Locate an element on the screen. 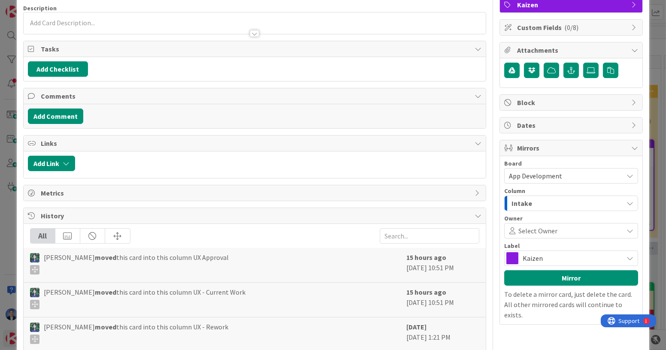 This screenshot has width=666, height=350. span: Custom Fields is located at coordinates (572, 27).